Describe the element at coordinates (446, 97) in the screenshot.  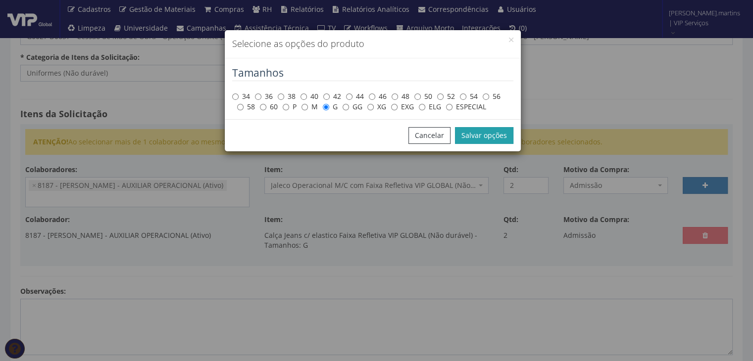
I see `label: 52` at that location.